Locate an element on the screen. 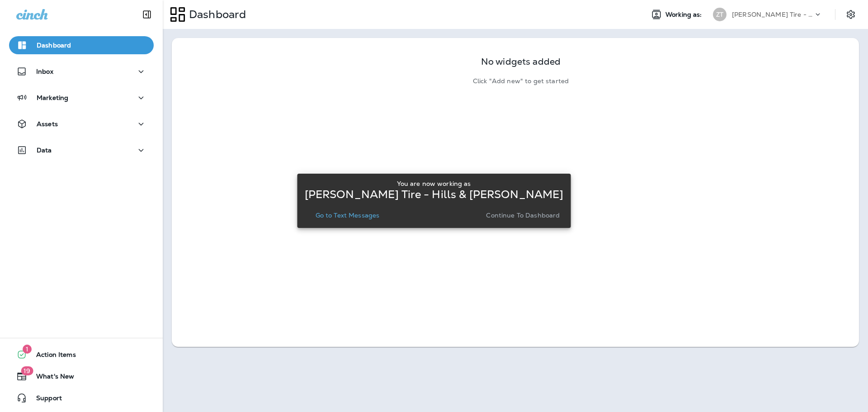 The height and width of the screenshot is (412, 868). span: Support is located at coordinates (44, 400).